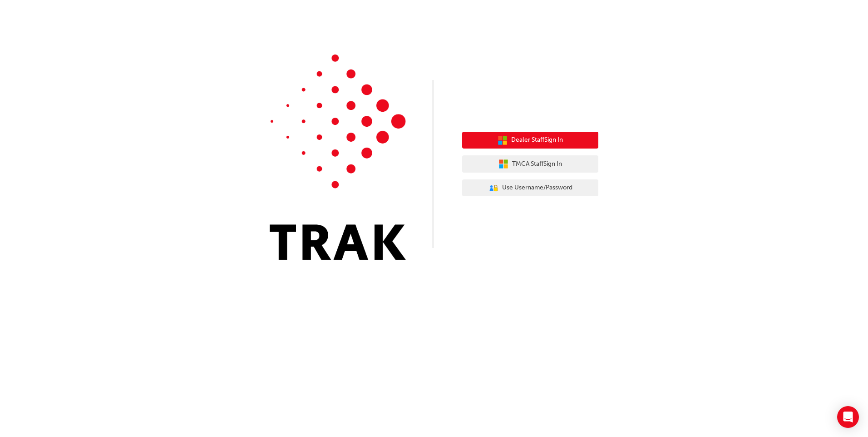  What do you see at coordinates (530, 188) in the screenshot?
I see `button: Use Username/Password` at bounding box center [530, 188].